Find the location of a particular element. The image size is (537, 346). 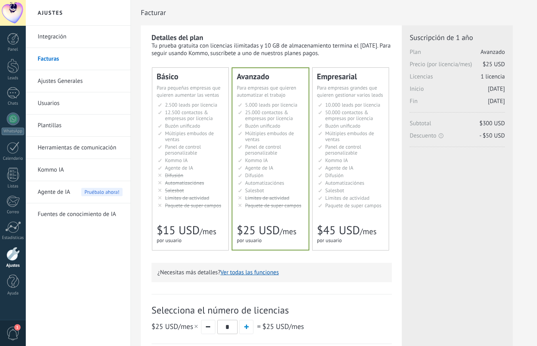

button: Ver todas las funciones is located at coordinates (249, 272).